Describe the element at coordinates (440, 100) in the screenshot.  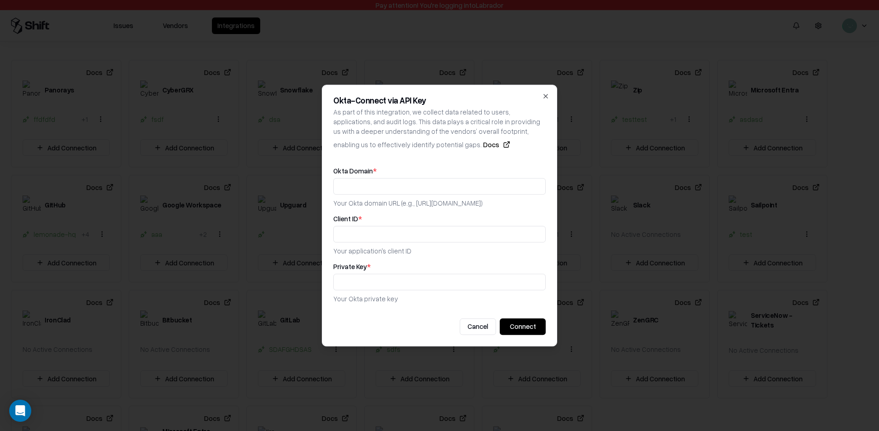
I see `h2: Okta - Connect via API Key` at that location.